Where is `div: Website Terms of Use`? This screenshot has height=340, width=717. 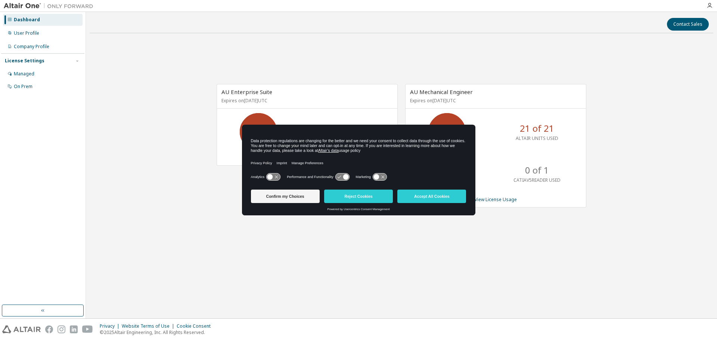 div: Website Terms of Use is located at coordinates (149, 326).